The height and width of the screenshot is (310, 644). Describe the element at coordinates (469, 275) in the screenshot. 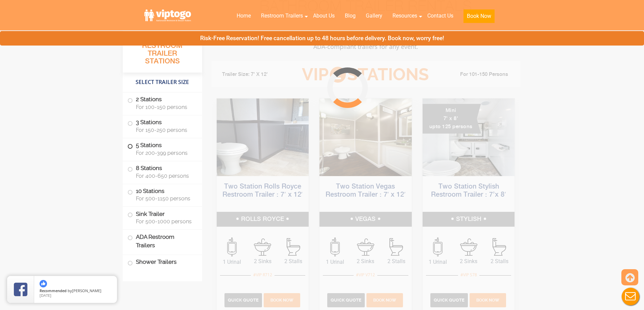

I see `div: #VIP S78` at that location.